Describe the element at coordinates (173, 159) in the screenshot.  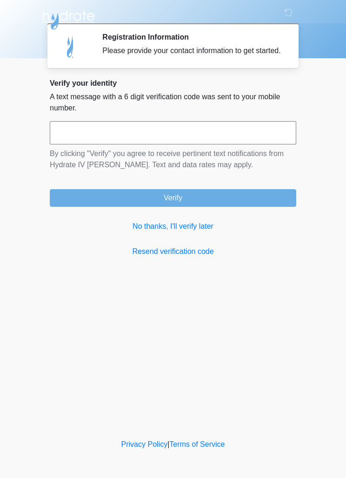
I see `p: By clicking "Verify" you agree to receive pertinent text notifications from Hydrate IV [PERSON_NA...` at that location.